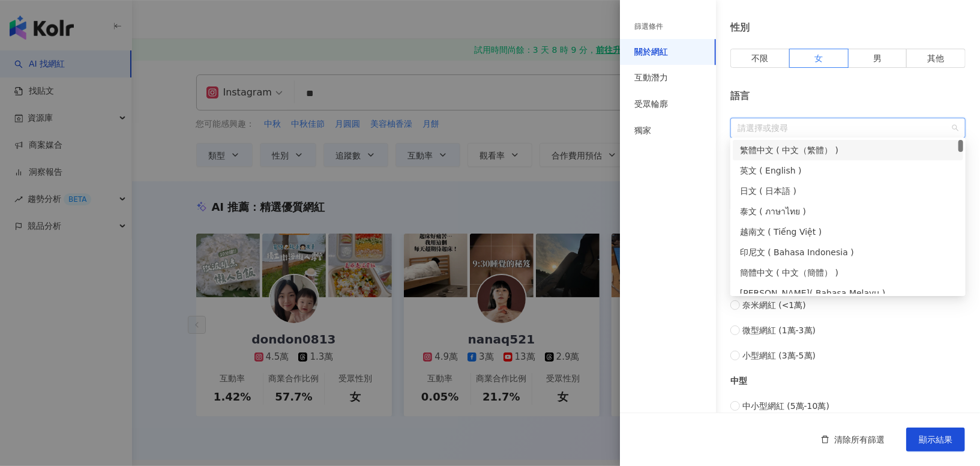 The height and width of the screenshot is (466, 980). Describe the element at coordinates (651, 52) in the screenshot. I see `div: 關於網紅` at that location.